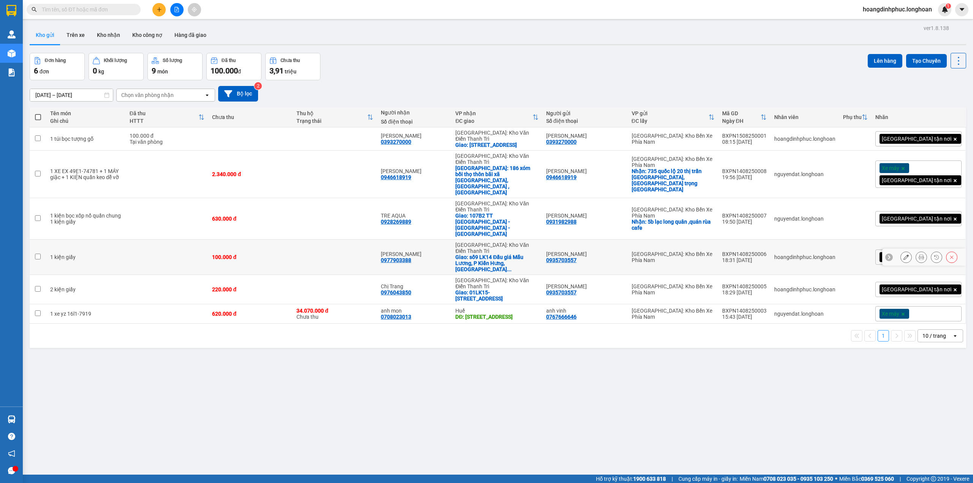  What do you see at coordinates (497, 263) in the screenshot?
I see `div: Giao: số9 LK14 Đấu giá Mẫu Lương, P Kiến Hưng, Hà Đông Ha nội` at bounding box center [497, 263].